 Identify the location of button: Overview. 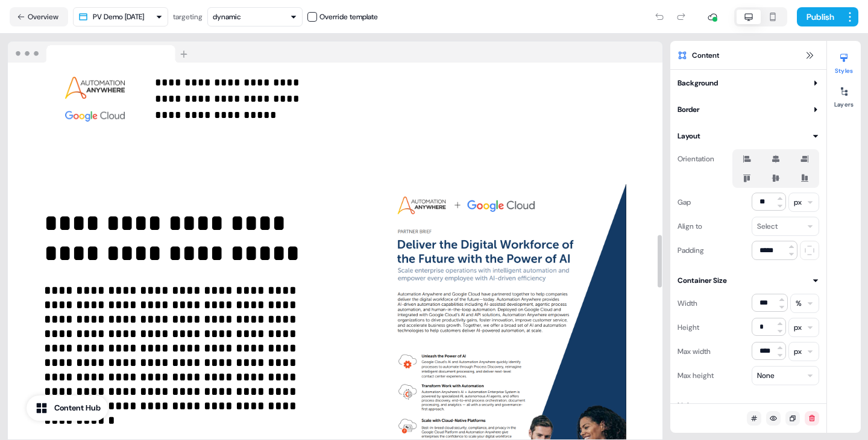
(39, 17).